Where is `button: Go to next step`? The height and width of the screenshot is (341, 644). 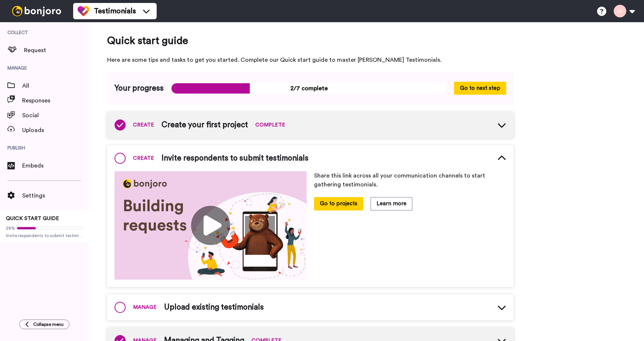
button: Go to next step is located at coordinates (480, 88).